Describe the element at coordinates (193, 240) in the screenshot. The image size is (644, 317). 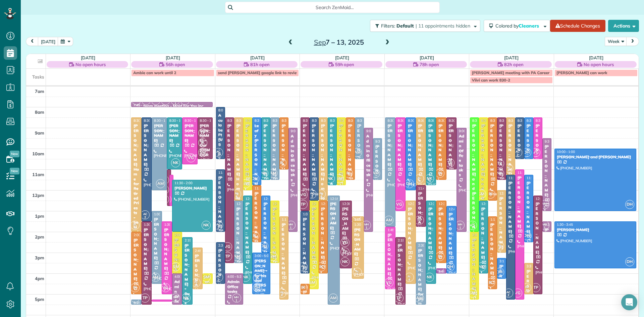
I see `span: 2:15 - 5:30` at that location.